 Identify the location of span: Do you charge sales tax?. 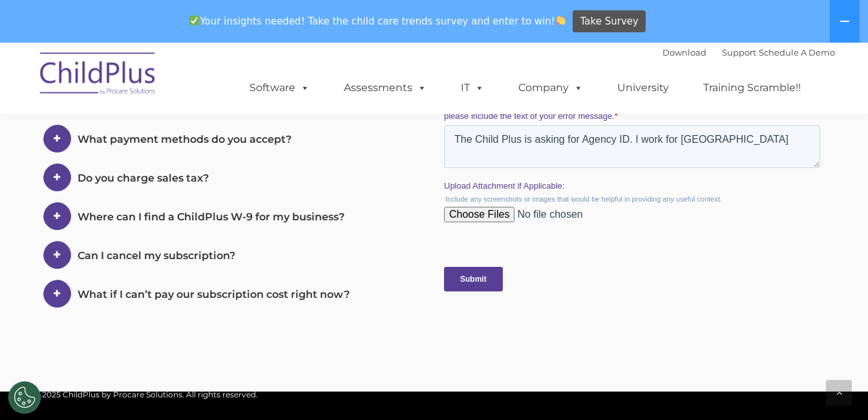
(143, 178).